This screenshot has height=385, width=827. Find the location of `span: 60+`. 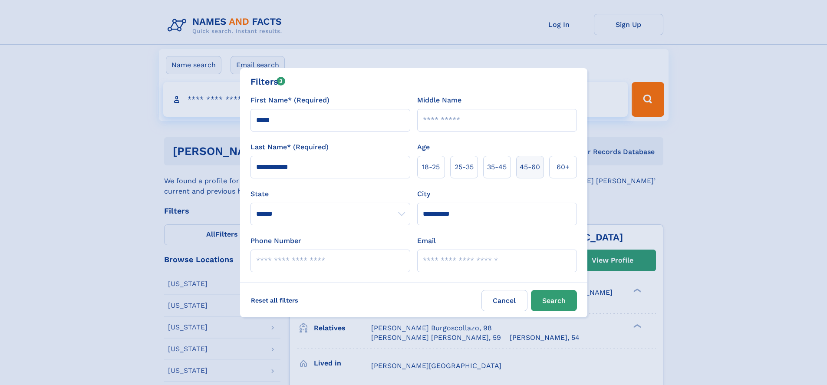

span: 60+ is located at coordinates (563, 167).